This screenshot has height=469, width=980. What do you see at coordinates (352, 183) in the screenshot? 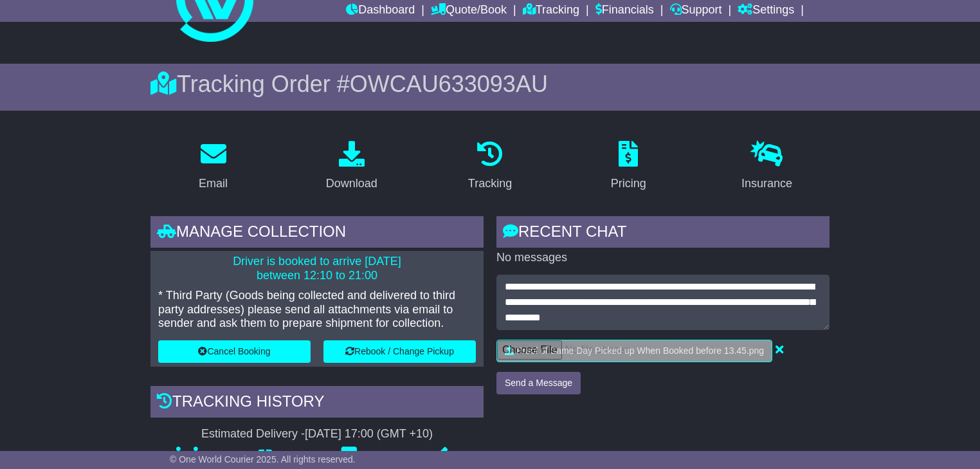
I see `div: Download` at bounding box center [352, 183].